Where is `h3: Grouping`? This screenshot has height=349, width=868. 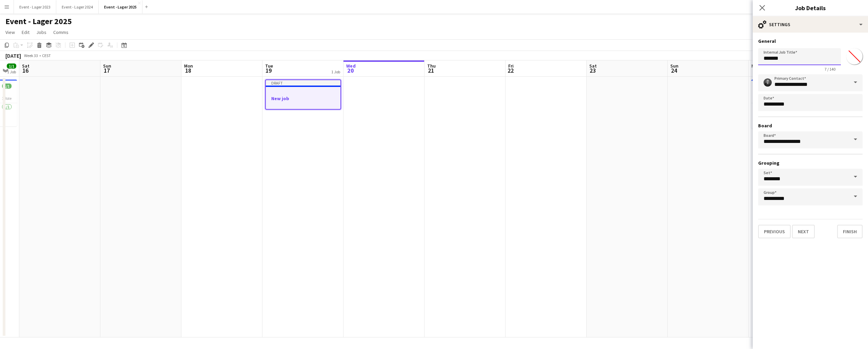
h3: Grouping is located at coordinates (810, 163).